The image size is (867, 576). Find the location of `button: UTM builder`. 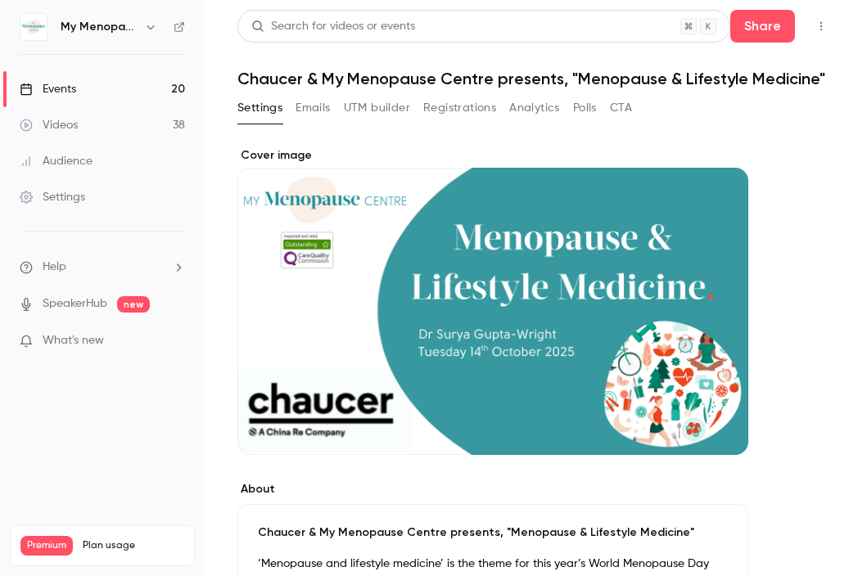

button: UTM builder is located at coordinates (376, 108).